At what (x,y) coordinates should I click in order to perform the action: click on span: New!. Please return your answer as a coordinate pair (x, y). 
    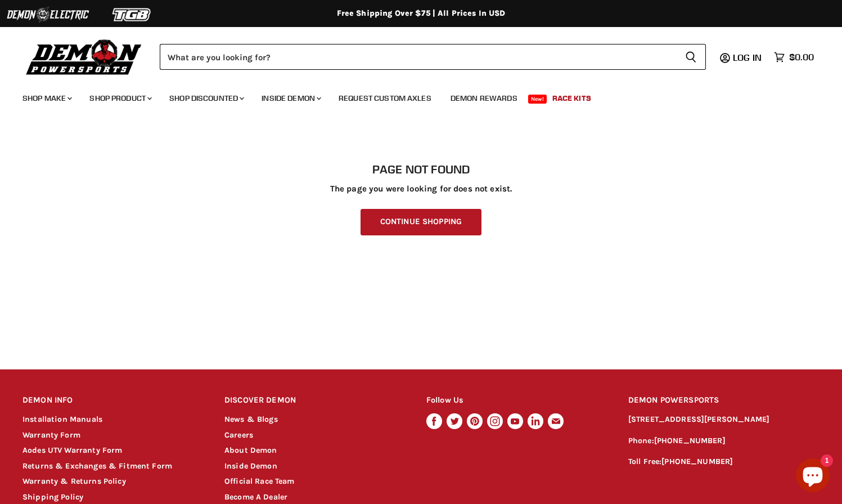
    Looking at the image, I should click on (538, 99).